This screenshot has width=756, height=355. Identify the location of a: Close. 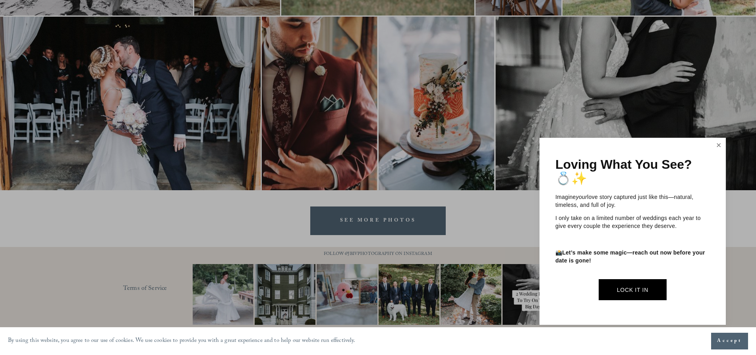
(719, 145).